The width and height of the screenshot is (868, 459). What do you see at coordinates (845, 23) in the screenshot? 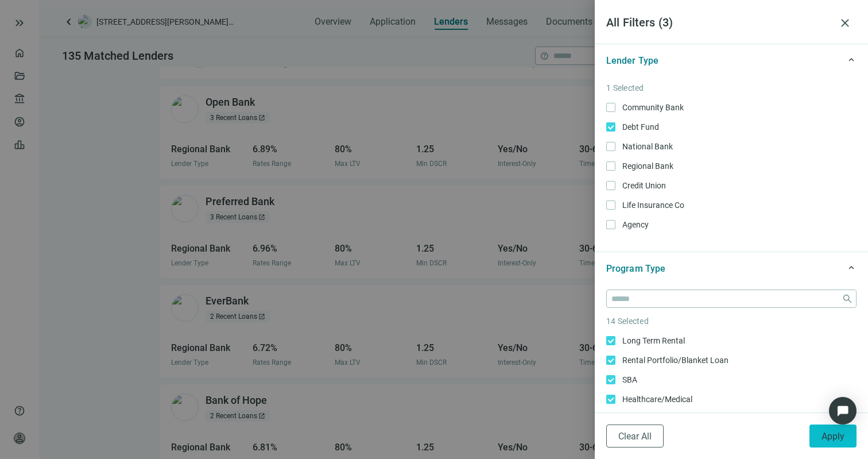
I see `span: close` at bounding box center [845, 23].